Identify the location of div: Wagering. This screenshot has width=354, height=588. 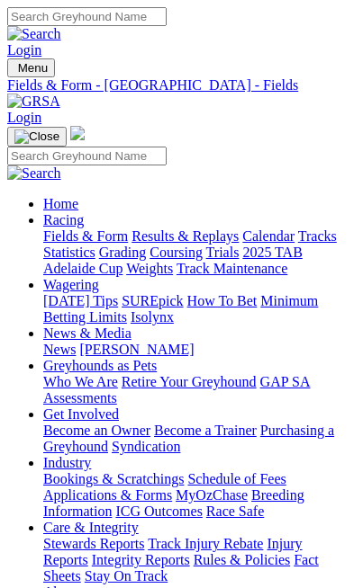
(194, 309).